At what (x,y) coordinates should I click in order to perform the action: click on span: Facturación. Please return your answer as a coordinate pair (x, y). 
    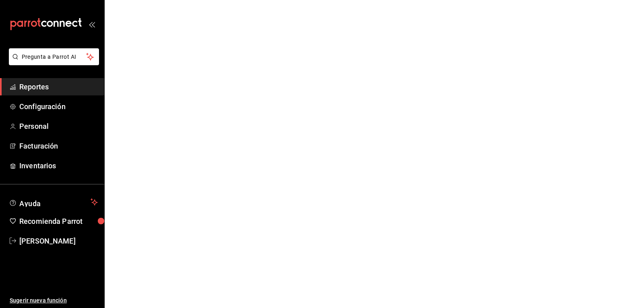
    Looking at the image, I should click on (58, 146).